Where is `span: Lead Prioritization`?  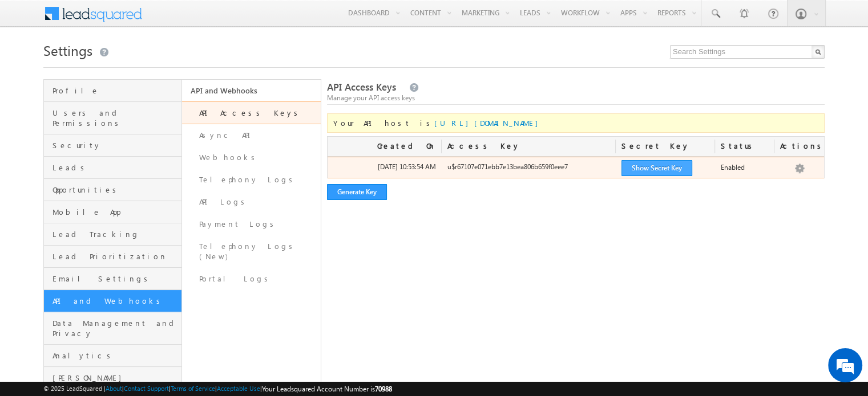
span: Lead Prioritization is located at coordinates (116, 256).